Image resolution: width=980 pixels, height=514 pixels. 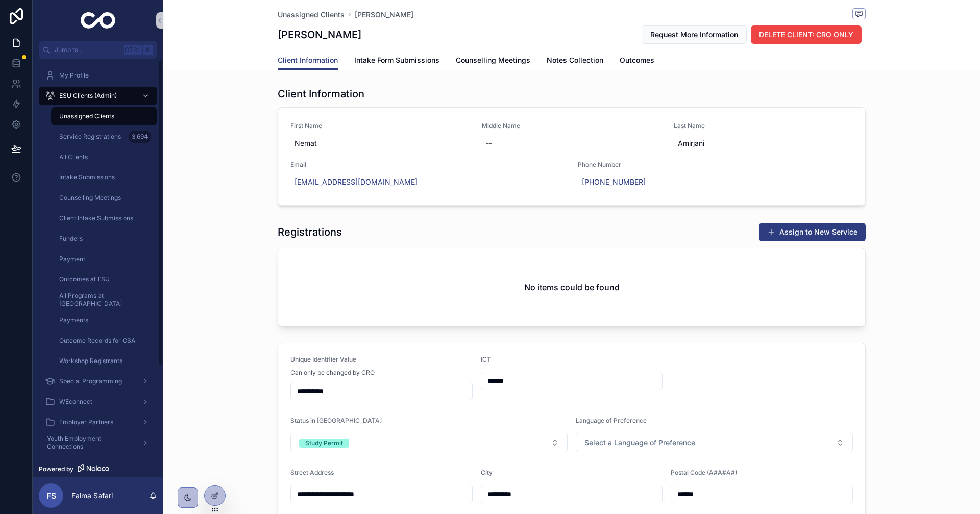 I want to click on span: DELETE CLIENT: CRO ONLY, so click(x=806, y=34).